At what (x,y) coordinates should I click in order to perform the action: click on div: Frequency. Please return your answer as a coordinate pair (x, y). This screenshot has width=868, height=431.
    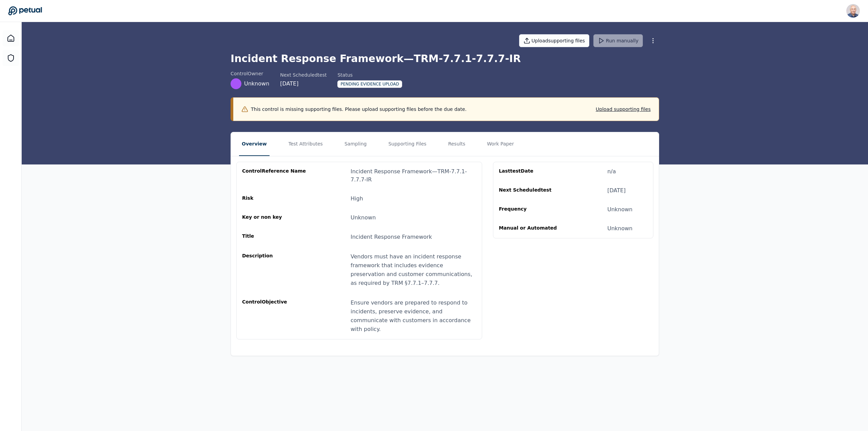
    Looking at the image, I should click on (531, 209).